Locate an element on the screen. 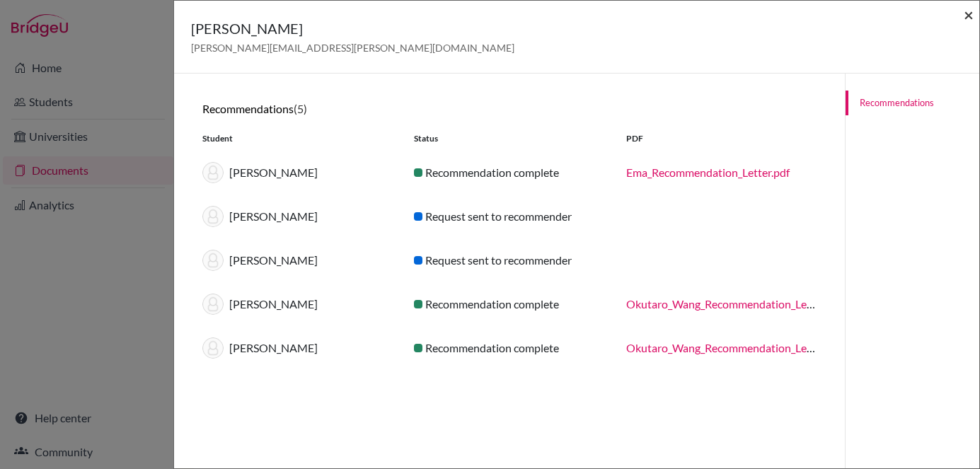 This screenshot has width=980, height=469. div: Status is located at coordinates (508, 139).